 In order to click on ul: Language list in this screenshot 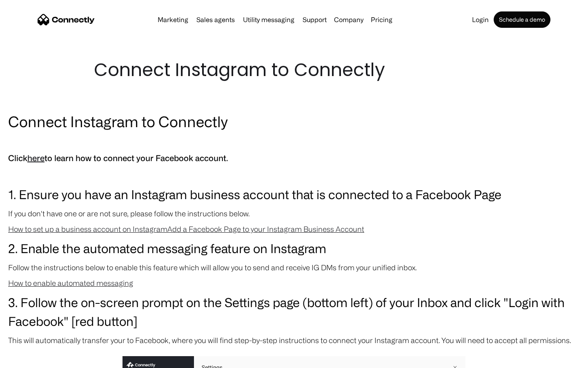, I will do `click(33, 359)`.